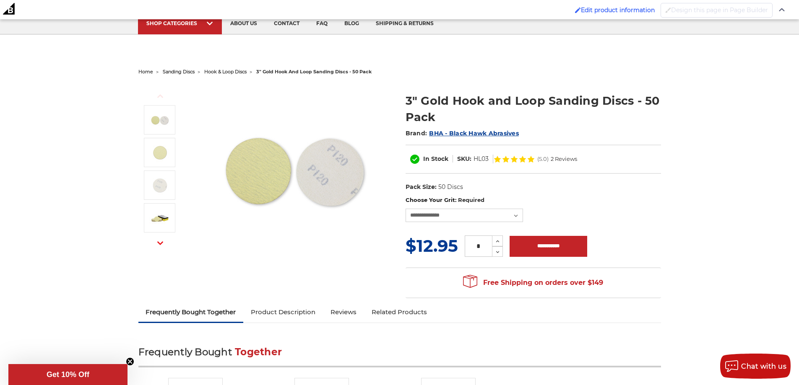 This screenshot has height=385, width=799. I want to click on small: Required, so click(471, 200).